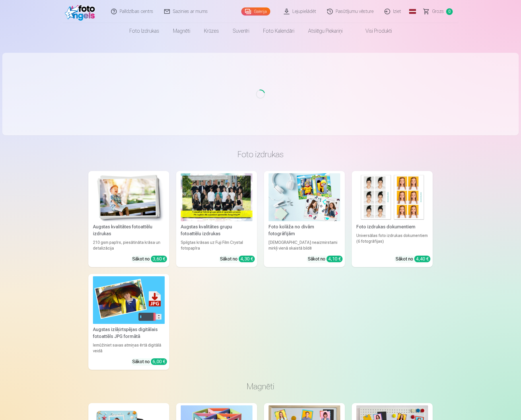 This screenshot has height=420, width=521. Describe the element at coordinates (217, 219) in the screenshot. I see `a: Augstas kvalitātes grupu fotoattēlu izdrukasSpilgtas krāsas uz Fuji Film Crystal fotopapīraSākot ...` at that location.